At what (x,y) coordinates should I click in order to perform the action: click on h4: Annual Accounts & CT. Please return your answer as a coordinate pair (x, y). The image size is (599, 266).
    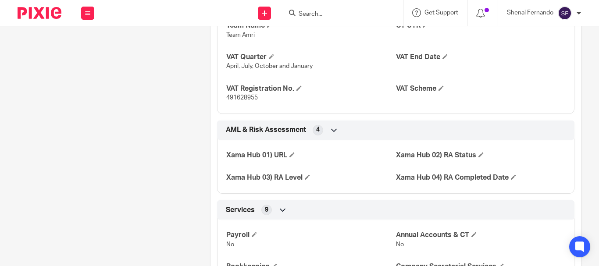
    Looking at the image, I should click on (481, 235).